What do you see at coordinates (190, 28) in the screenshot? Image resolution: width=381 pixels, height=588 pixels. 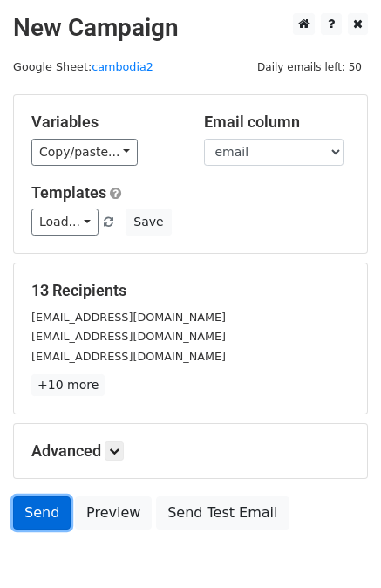 I see `h2: New Campaign` at bounding box center [190, 28].